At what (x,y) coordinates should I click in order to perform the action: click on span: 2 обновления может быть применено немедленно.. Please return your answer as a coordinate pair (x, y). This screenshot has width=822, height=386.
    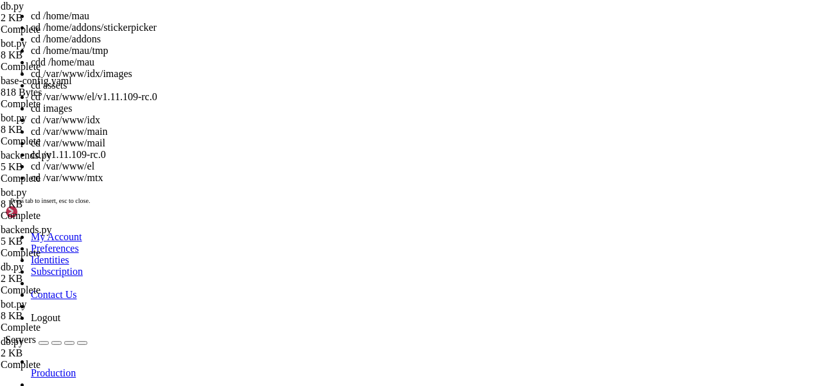
    Looking at the image, I should click on (121, 174).